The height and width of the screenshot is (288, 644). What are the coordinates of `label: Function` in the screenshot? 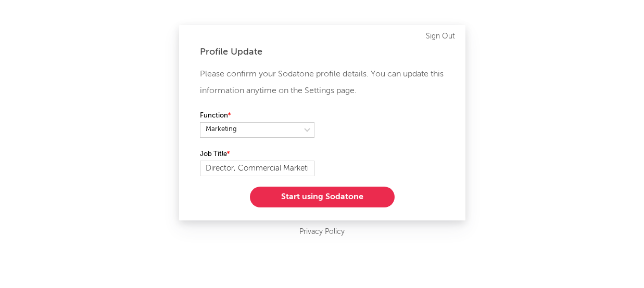 It's located at (257, 116).